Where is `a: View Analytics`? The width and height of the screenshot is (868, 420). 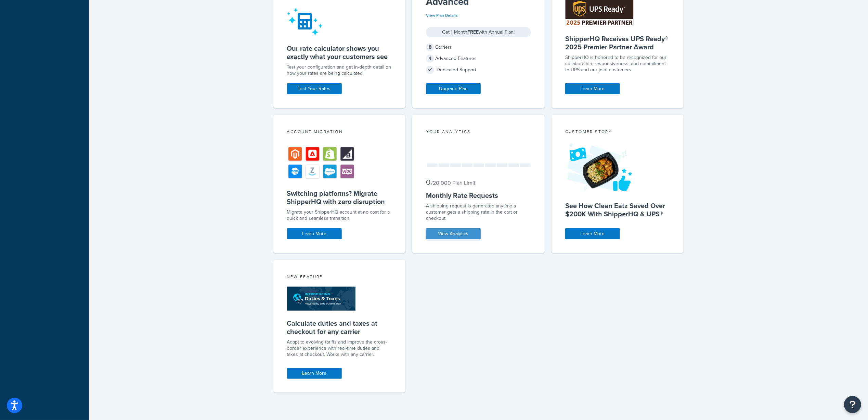 a: View Analytics is located at coordinates (453, 234).